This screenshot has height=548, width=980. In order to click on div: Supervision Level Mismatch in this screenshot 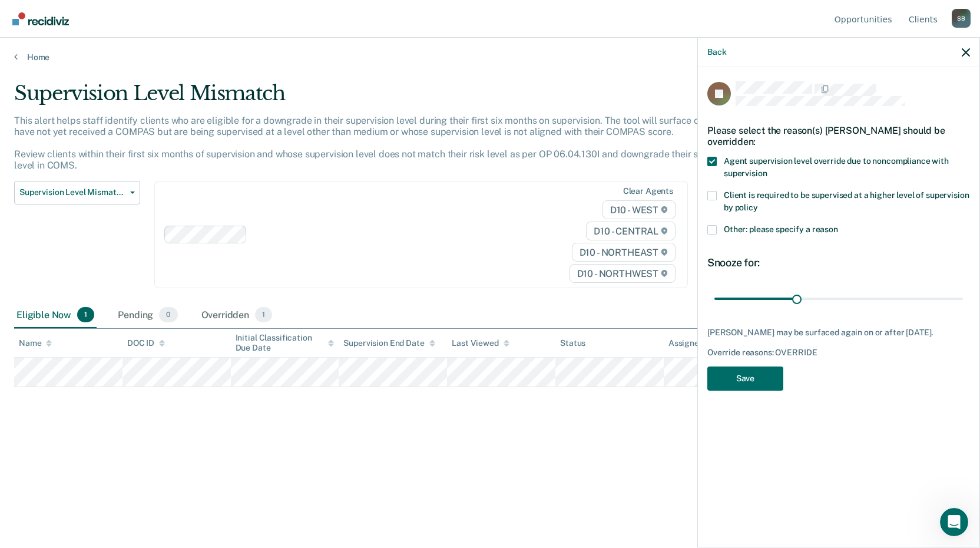, I will do `click(382, 98)`.